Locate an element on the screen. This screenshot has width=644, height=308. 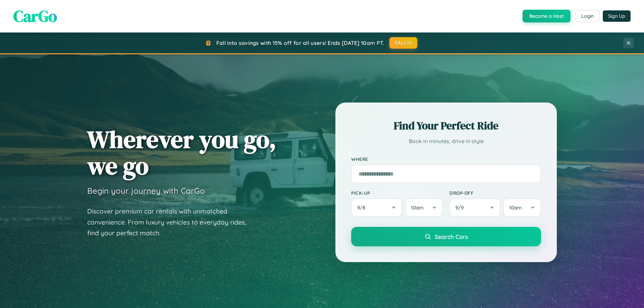
button: FALL15 is located at coordinates (404, 43).